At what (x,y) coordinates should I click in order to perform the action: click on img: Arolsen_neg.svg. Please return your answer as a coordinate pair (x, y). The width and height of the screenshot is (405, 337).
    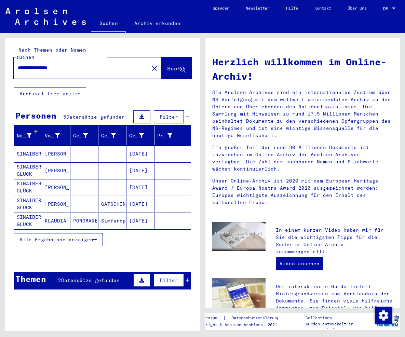
    Looking at the image, I should click on (45, 16).